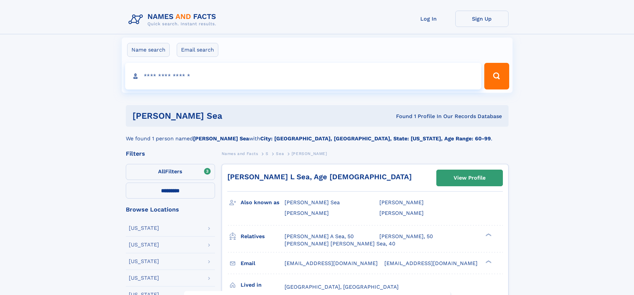 The height and width of the screenshot is (295, 634). What do you see at coordinates (496, 76) in the screenshot?
I see `button: Search Button` at bounding box center [496, 76].